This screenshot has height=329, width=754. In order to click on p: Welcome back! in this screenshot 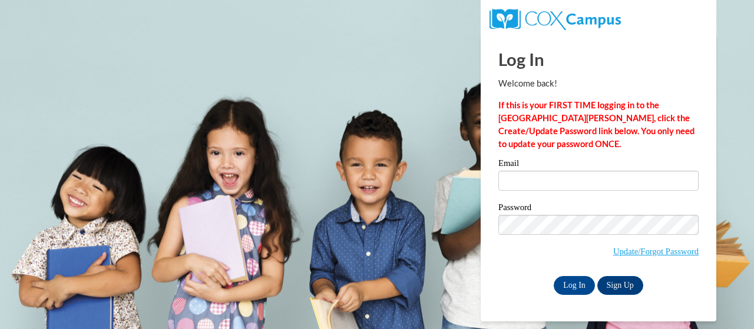, I will do `click(599, 84)`.